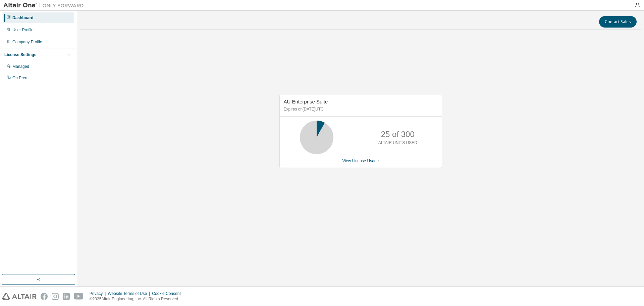  Describe the element at coordinates (78, 296) in the screenshot. I see `img: youtube.svg` at that location.